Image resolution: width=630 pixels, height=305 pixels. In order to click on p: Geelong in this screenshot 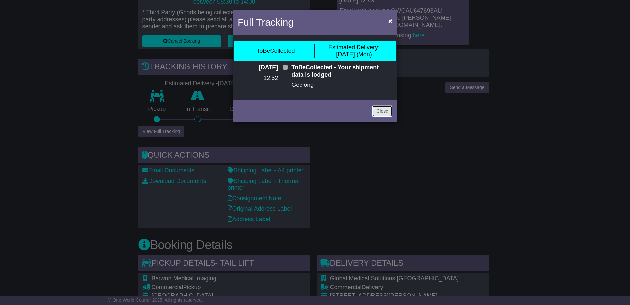, I will do `click(342, 85)`.